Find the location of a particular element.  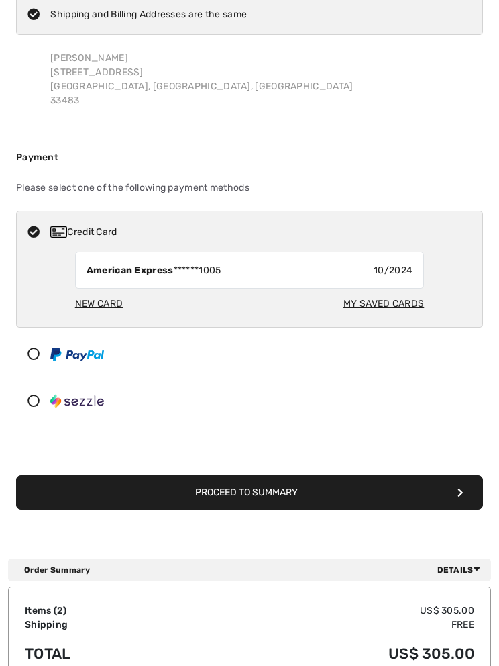

strong: American Express is located at coordinates (130, 270).